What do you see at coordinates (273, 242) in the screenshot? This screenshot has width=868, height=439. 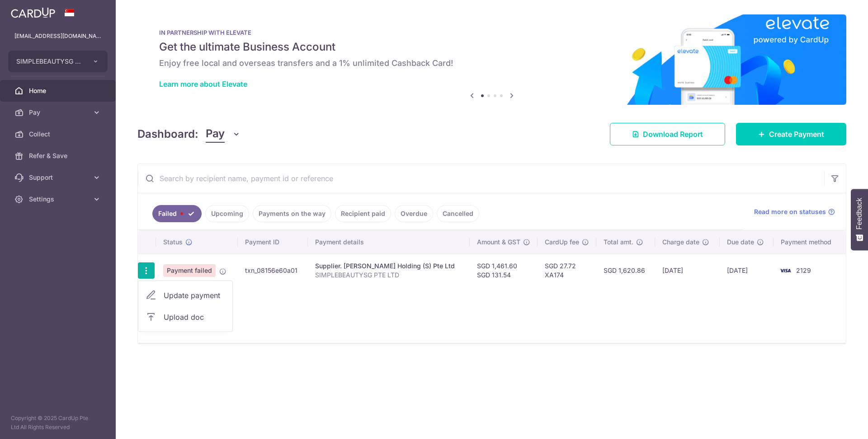 I see `th: Payment ID` at bounding box center [273, 242].